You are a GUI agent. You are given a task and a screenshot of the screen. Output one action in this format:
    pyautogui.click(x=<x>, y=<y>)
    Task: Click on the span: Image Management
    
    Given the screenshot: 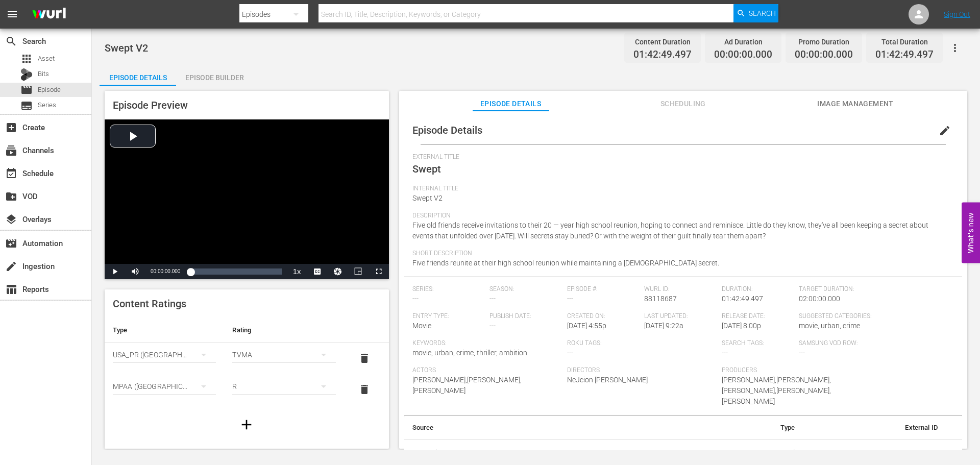 What is the action you would take?
    pyautogui.click(x=856, y=104)
    